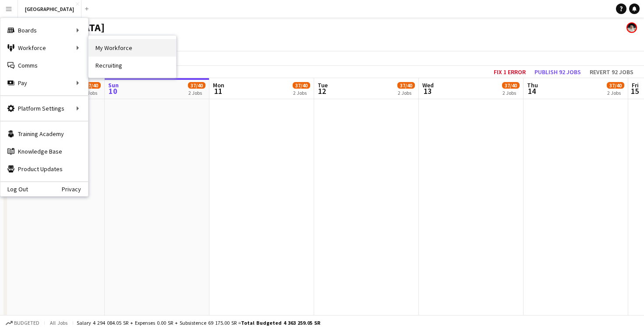 Image resolution: width=644 pixels, height=330 pixels. What do you see at coordinates (114, 85) in the screenshot?
I see `span: Sun` at bounding box center [114, 85].